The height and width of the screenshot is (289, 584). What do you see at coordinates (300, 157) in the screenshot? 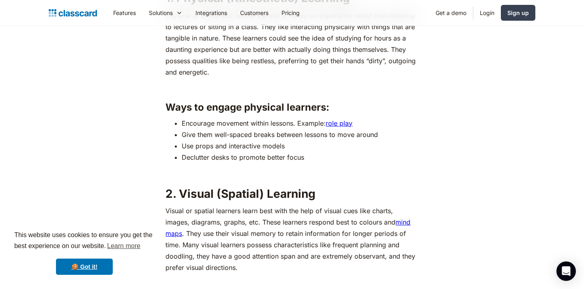
I see `li: Declutter desks to promote better focus` at bounding box center [300, 157].